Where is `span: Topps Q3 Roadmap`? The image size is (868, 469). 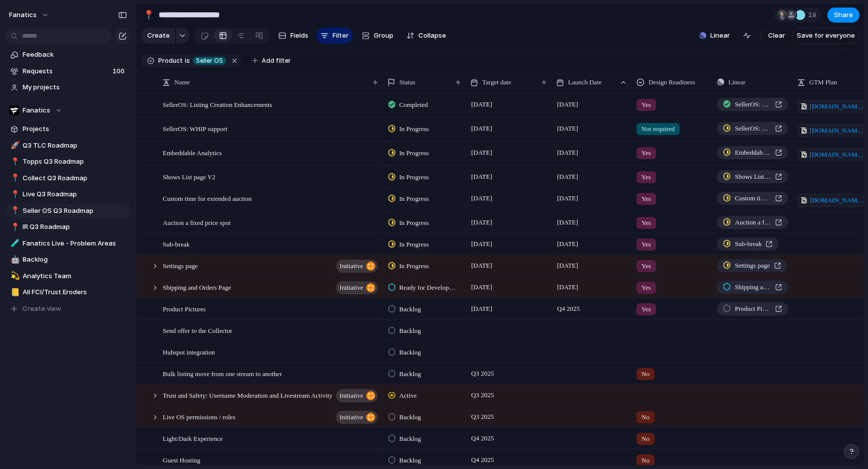
span: Topps Q3 Roadmap is located at coordinates (75, 162).